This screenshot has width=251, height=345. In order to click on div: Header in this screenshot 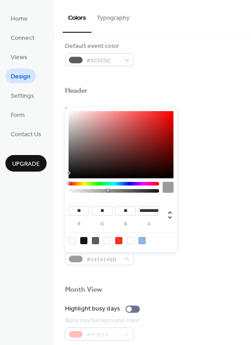, I will do `click(76, 91)`.